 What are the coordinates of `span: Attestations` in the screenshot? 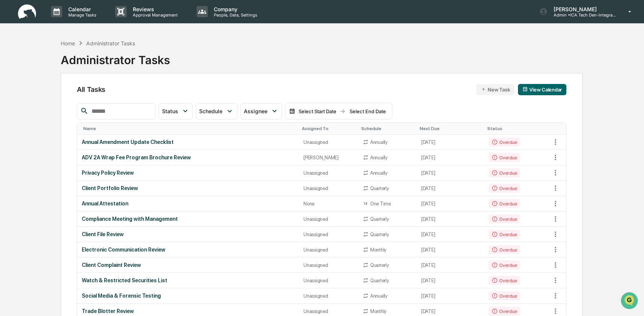 It's located at (77, 99).